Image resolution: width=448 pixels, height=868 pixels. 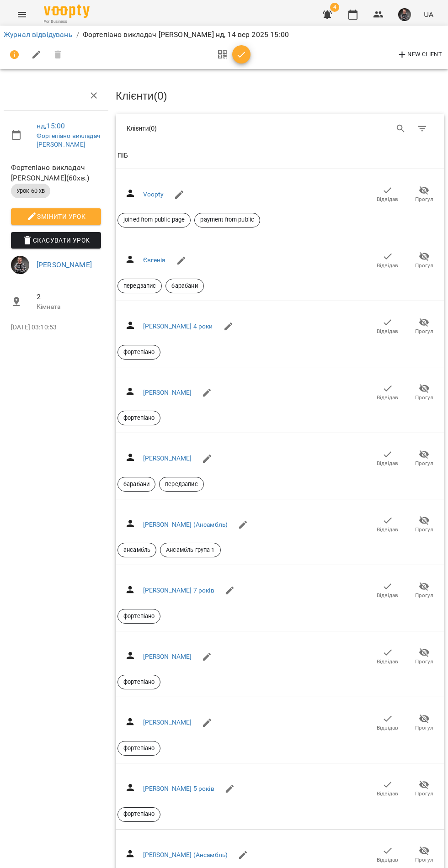 I want to click on button: Змінити урок, so click(x=56, y=217).